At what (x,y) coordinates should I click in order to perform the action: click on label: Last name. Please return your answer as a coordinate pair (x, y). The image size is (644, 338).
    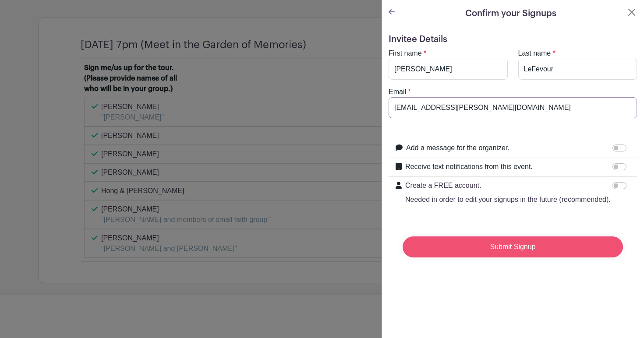
    Looking at the image, I should click on (535, 53).